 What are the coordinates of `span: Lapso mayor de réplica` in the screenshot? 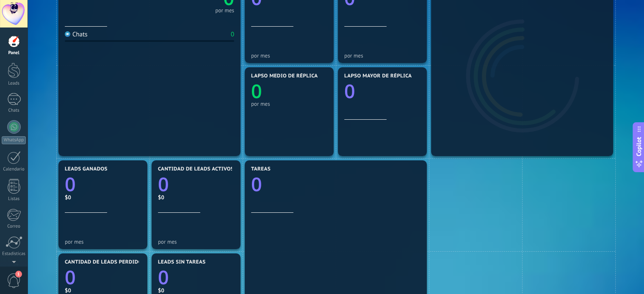 It's located at (378, 76).